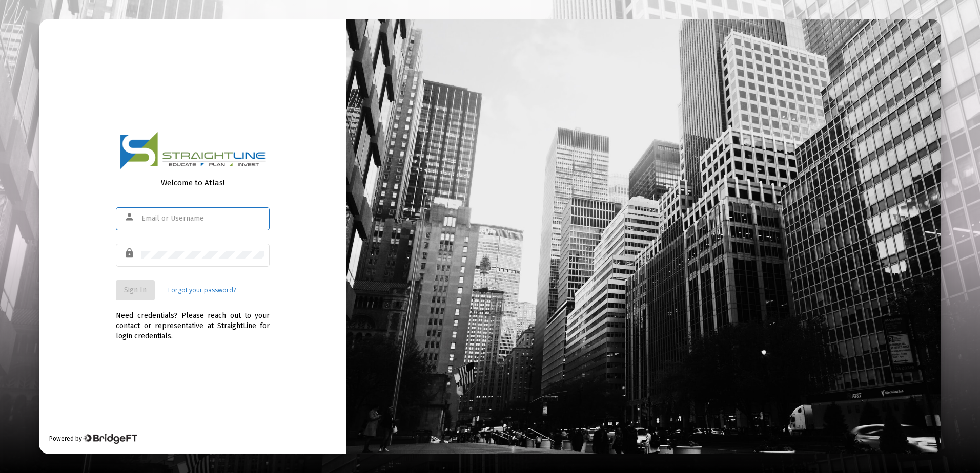 This screenshot has width=980, height=473. Describe the element at coordinates (193, 321) in the screenshot. I see `div: Need credentials? Please reach out to your contact or representative at StraightLine for login cr...` at that location.